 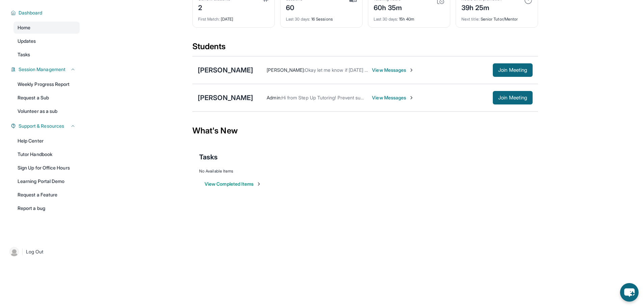 What do you see at coordinates (294, 7) in the screenshot?
I see `div: 60` at bounding box center [294, 7].